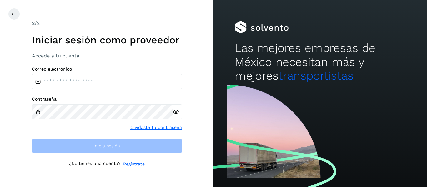 Image resolution: width=427 pixels, height=187 pixels. I want to click on p: ¿No tienes una cuenta?, so click(95, 164).